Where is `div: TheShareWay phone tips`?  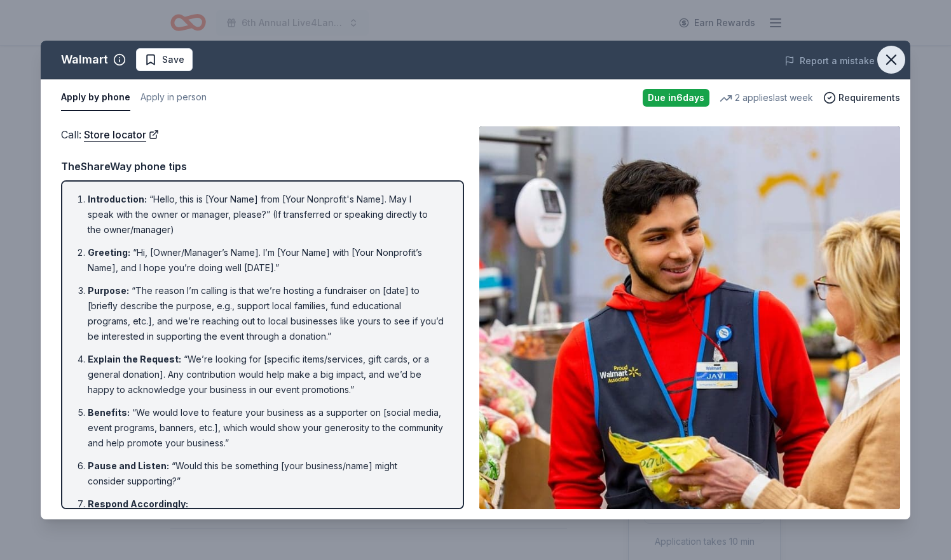 div: TheShareWay phone tips is located at coordinates (262, 167).